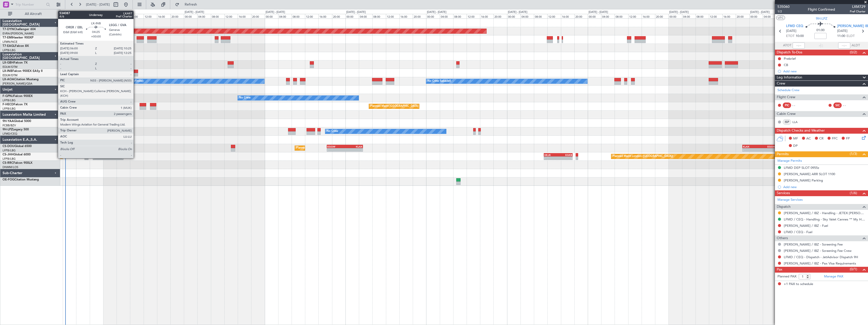 This screenshot has width=868, height=325. I want to click on a: Manage Services, so click(790, 200).